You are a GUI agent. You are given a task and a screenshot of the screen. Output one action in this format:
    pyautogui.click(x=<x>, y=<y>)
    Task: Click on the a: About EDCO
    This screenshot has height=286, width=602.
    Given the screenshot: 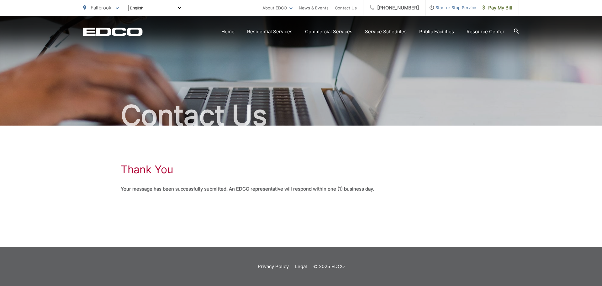 What is the action you would take?
    pyautogui.click(x=278, y=8)
    